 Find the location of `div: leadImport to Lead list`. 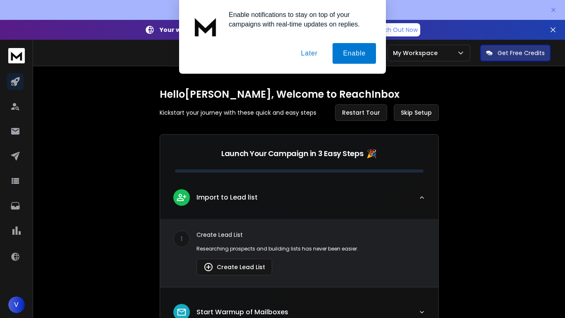

div: leadImport to Lead list is located at coordinates (299, 253).